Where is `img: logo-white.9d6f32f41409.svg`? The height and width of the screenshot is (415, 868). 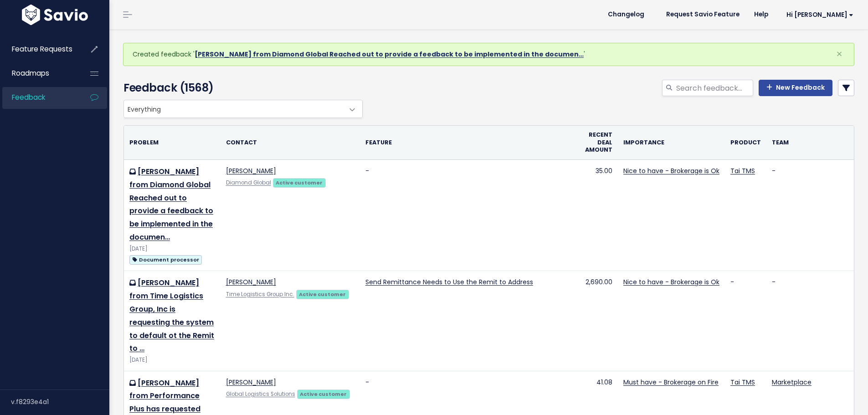
img: logo-white.9d6f32f41409.svg is located at coordinates (55, 15).